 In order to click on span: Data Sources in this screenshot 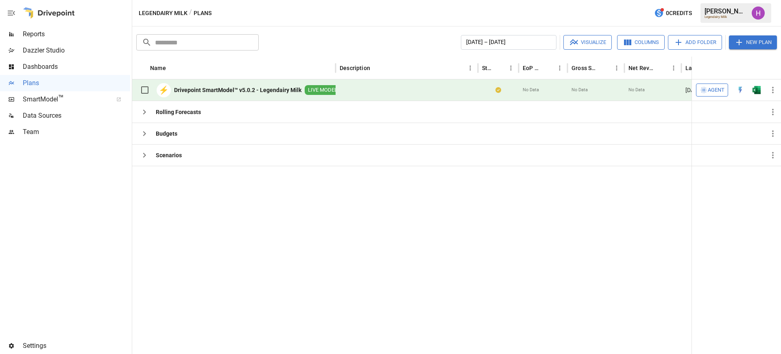, I will do `click(77, 116)`.